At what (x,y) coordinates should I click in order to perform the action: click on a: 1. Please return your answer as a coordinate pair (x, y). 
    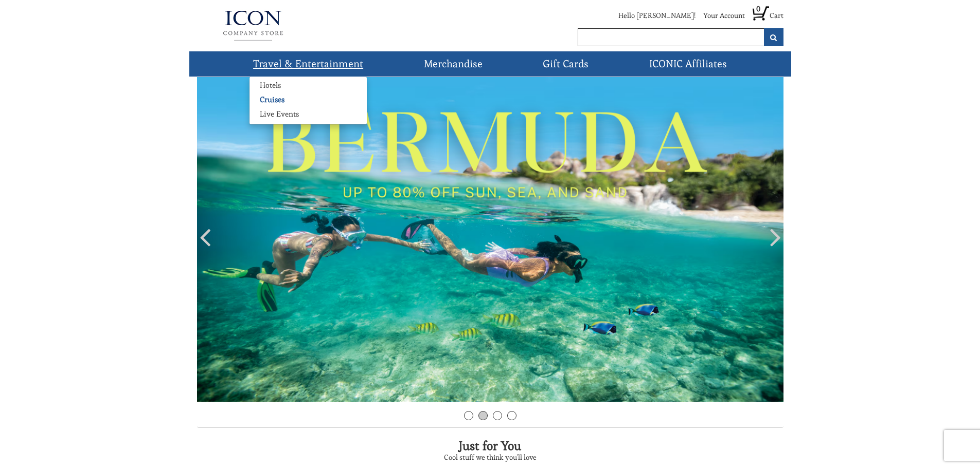
    Looking at the image, I should click on (468, 416).